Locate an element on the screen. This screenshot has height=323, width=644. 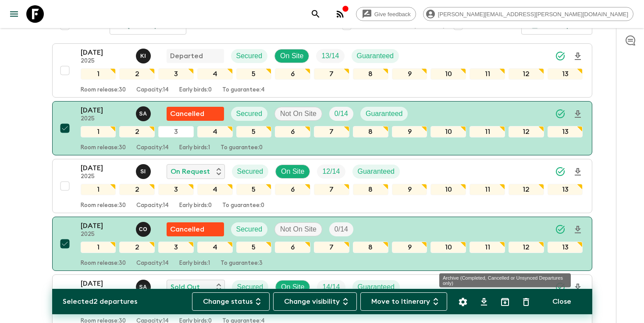
p: Sold Out is located at coordinates (185, 287).